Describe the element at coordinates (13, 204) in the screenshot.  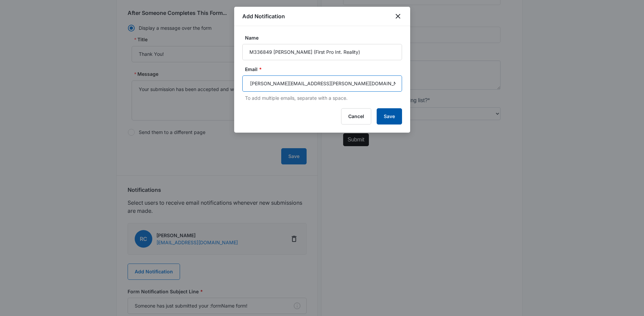
I see `span: Submit` at that location.